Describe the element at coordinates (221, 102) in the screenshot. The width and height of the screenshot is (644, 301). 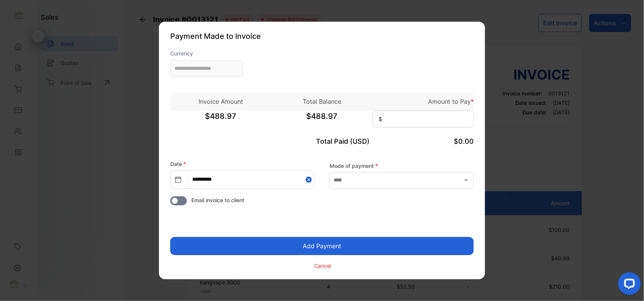
I see `p: Invoice Amount` at that location.